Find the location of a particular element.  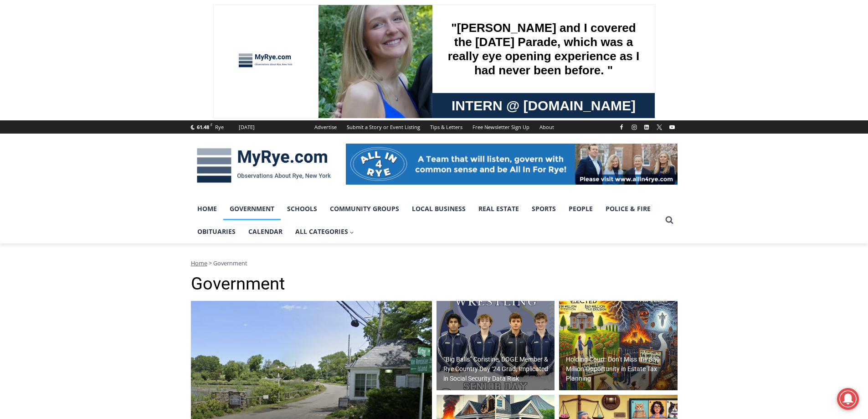

img: DALLE 2025-08-18 Holding Court choosing estate tax portability is located at coordinates (618, 345).